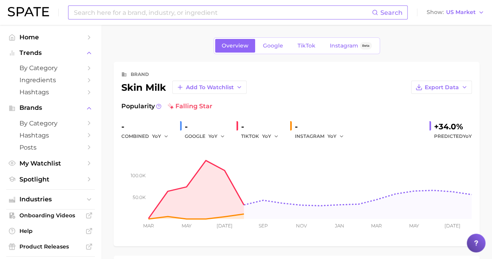 The image size is (492, 259). Describe the element at coordinates (344, 46) in the screenshot. I see `span: Instagram` at that location.